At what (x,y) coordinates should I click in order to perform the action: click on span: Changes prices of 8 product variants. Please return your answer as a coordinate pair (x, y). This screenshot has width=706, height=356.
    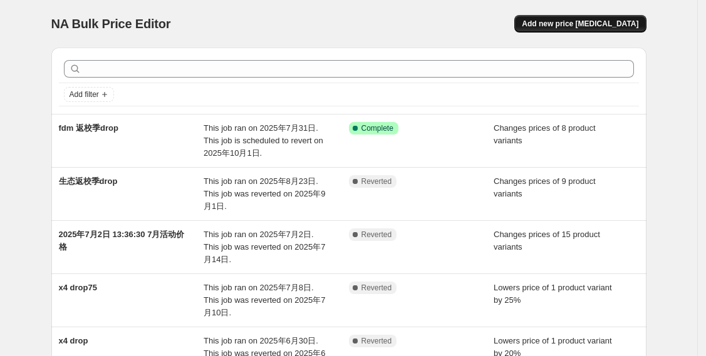
    Looking at the image, I should click on (544, 134).